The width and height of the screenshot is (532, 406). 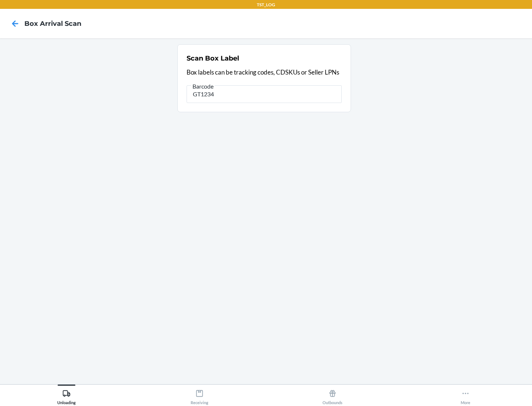 I want to click on p: Box labels can be tracking codes, CDSKUs or Seller LPNs, so click(x=264, y=72).